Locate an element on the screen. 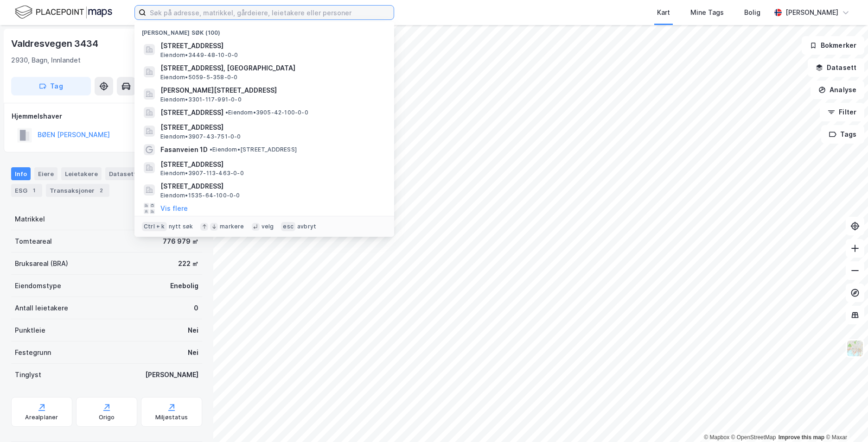 This screenshot has height=442, width=868. div: Arealplaner is located at coordinates (41, 417).